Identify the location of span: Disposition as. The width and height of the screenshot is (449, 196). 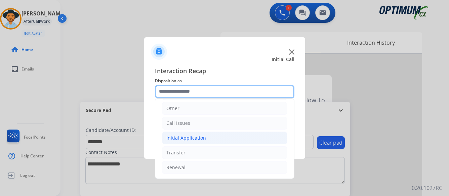
(224, 81).